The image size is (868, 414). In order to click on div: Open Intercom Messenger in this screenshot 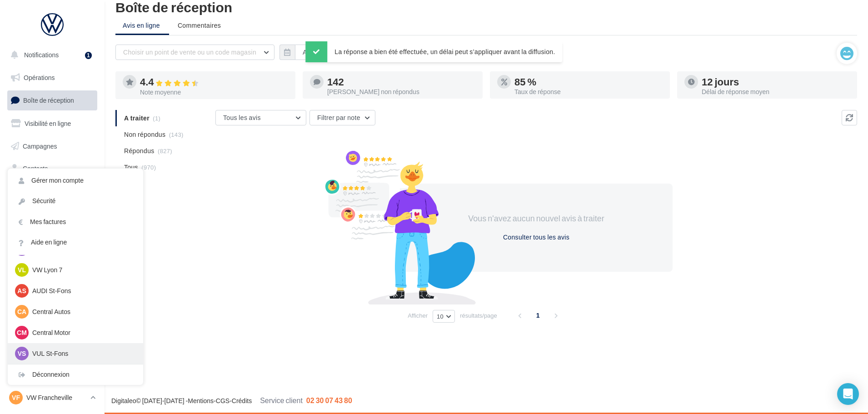, I will do `click(849, 394)`.